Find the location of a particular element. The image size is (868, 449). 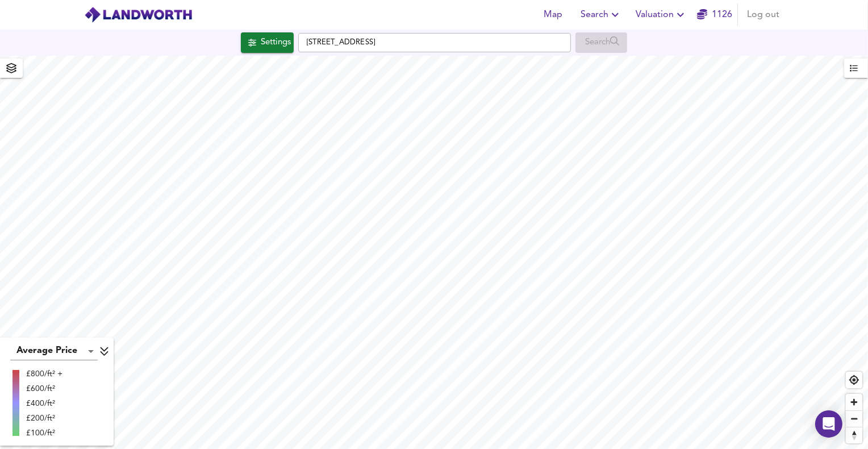

button: Map is located at coordinates (553, 15).